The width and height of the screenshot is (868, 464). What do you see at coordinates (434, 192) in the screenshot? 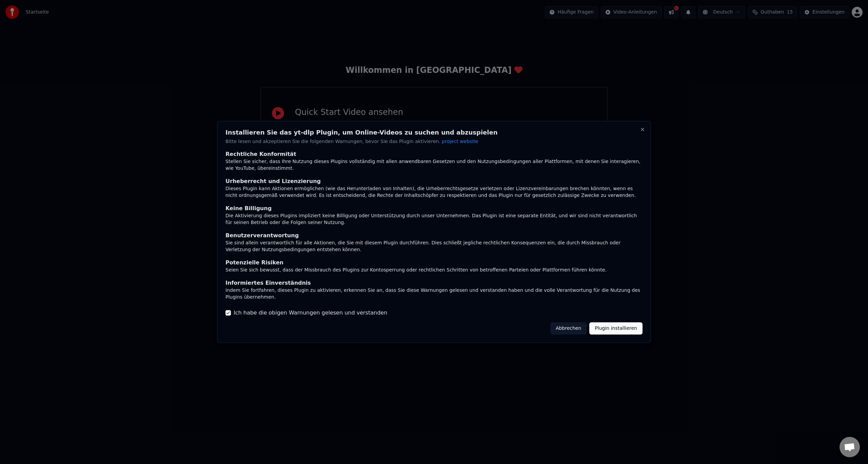
I see `div: Dieses Plugin kann Aktionen ermöglichen (wie das Herunterladen von Inhalten), die Urheberrechtsge...` at bounding box center [434, 192].